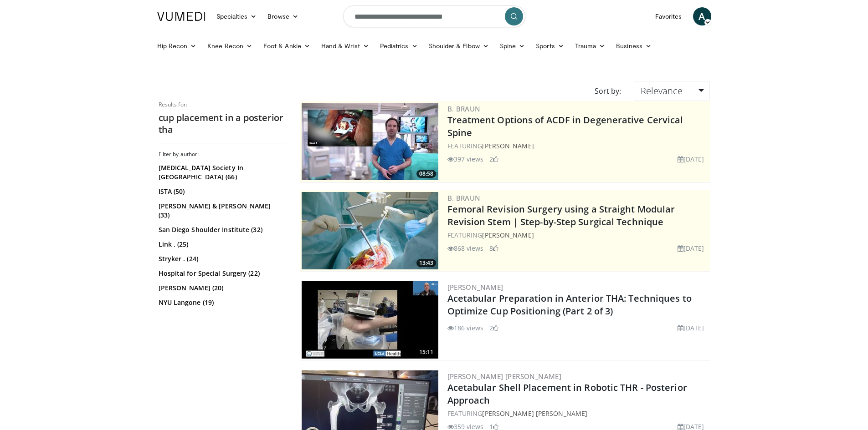 This screenshot has width=868, height=430. What do you see at coordinates (568, 394) in the screenshot?
I see `a: Acetabular Shell Placement in Robotic THR - Posterior Approach` at bounding box center [568, 394].